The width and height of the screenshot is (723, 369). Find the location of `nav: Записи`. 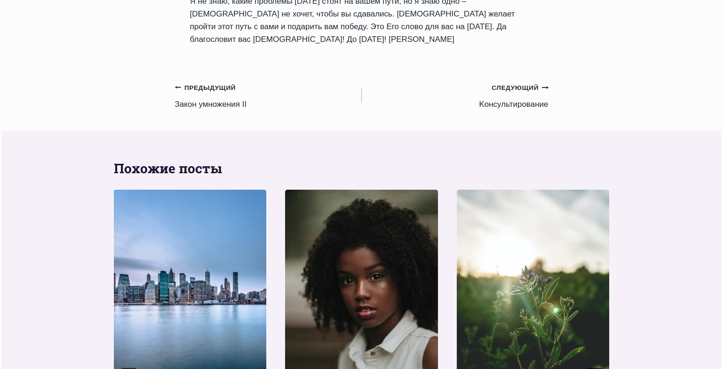

nav: Записи is located at coordinates (362, 95).